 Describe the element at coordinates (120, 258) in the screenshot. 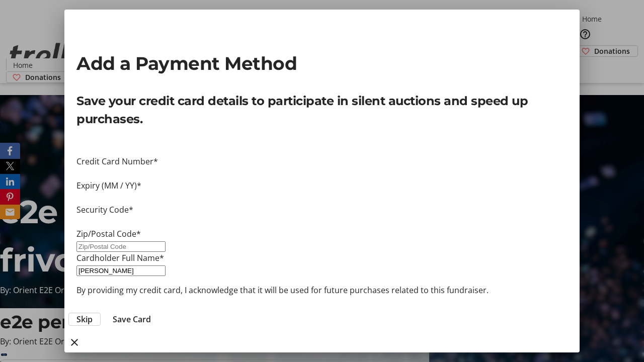

I see `label: Cardholder Full Name*` at that location.